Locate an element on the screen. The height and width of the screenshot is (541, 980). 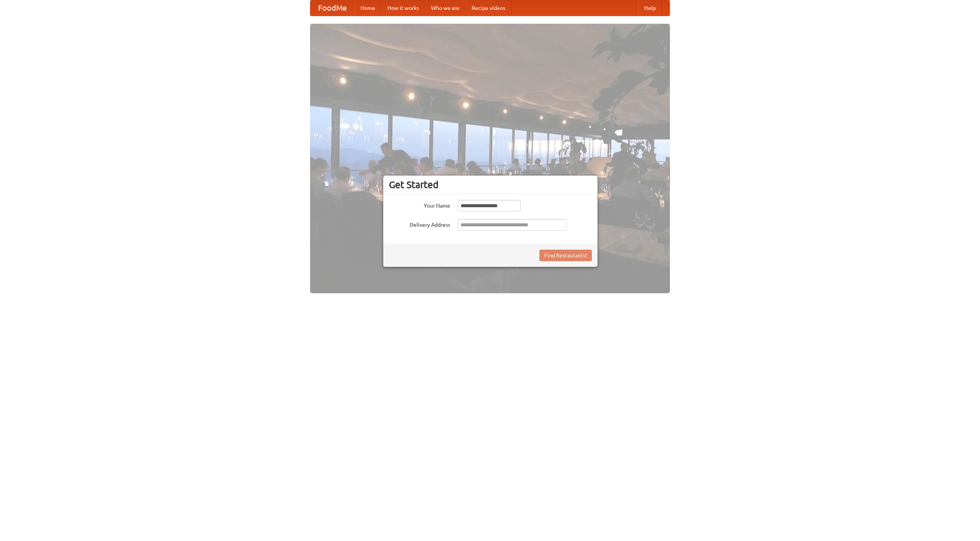
label: Your Name is located at coordinates (419, 205).